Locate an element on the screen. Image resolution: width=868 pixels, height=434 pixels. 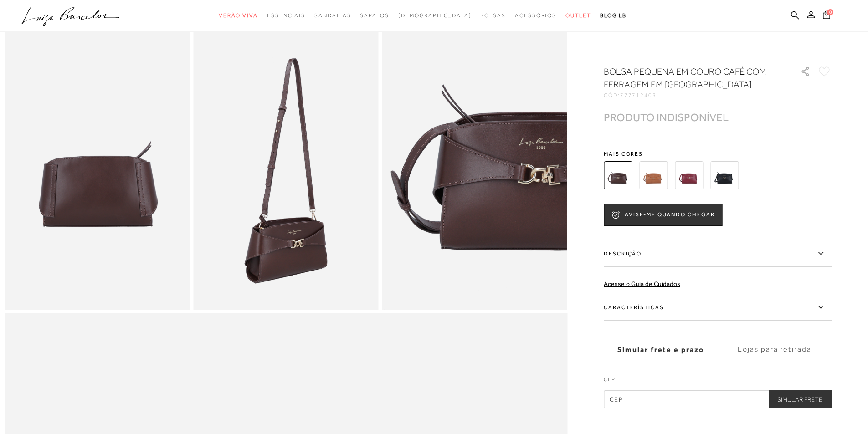
a: noSubCategoriesText is located at coordinates (435, 15).